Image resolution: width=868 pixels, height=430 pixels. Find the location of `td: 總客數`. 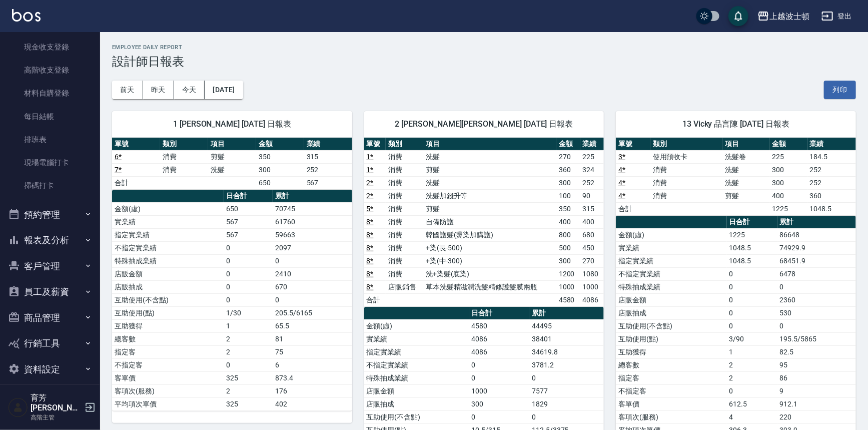

td: 總客數 is located at coordinates (671, 365).